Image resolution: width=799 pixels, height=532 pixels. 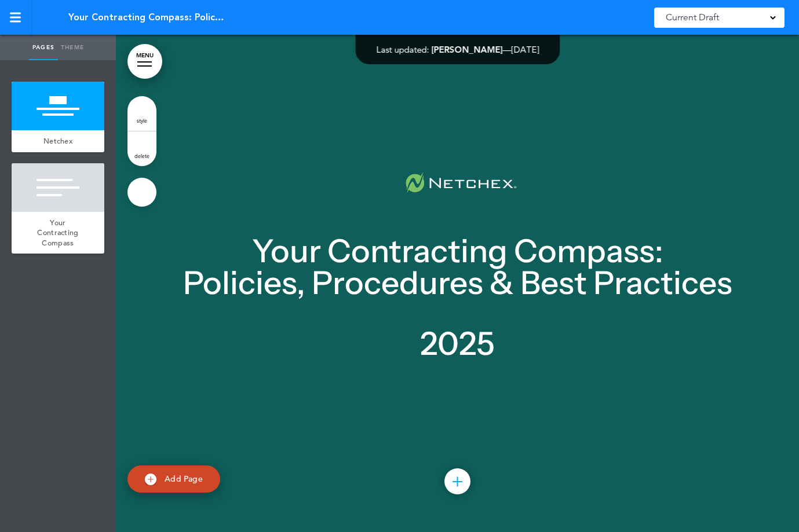 I want to click on img: add.svg, so click(x=151, y=479).